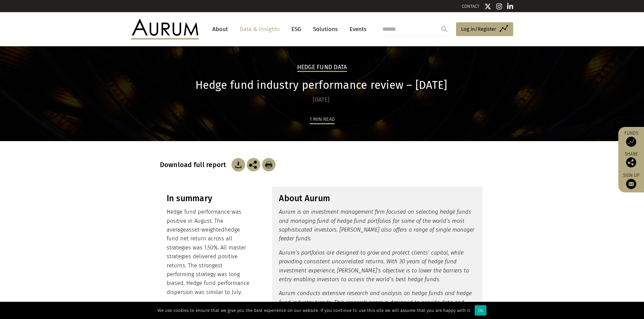  Describe the element at coordinates (510, 7) in the screenshot. I see `img: Linkedin icon` at that location.